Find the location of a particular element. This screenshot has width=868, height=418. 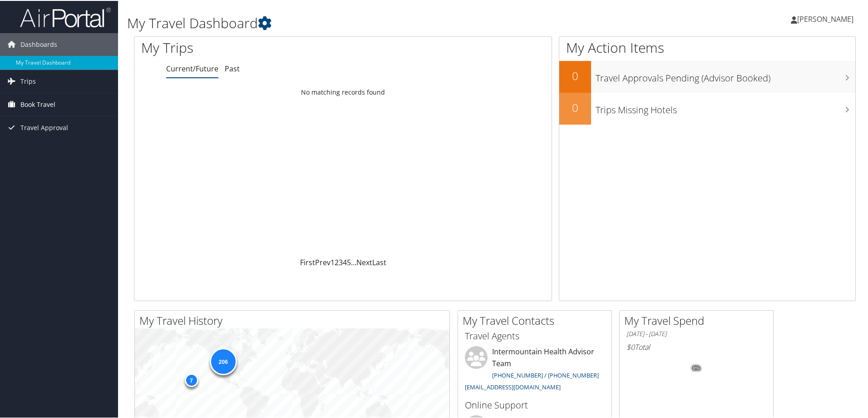

a: First is located at coordinates (307, 262).